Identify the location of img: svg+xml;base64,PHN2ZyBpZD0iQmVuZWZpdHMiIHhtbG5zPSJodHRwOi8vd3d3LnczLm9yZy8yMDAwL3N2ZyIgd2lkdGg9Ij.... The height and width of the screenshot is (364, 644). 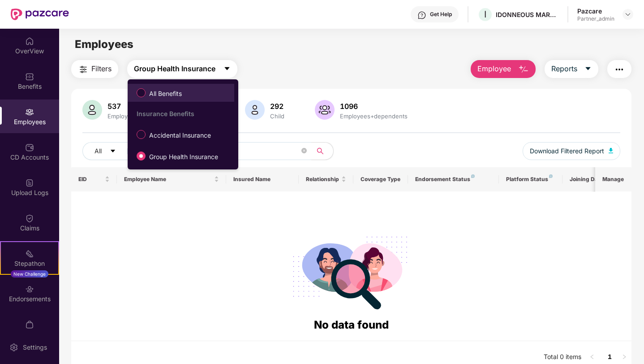
(29, 77).